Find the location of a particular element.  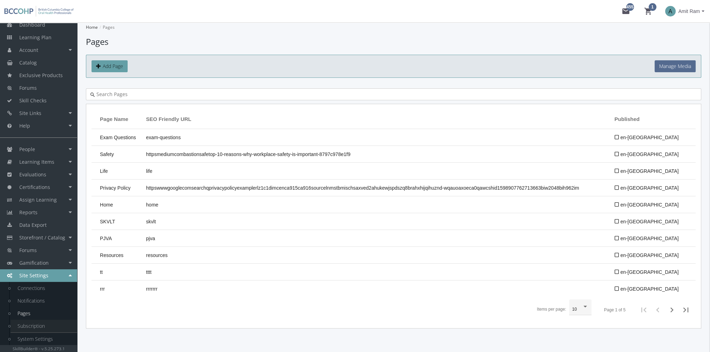

a: Connections is located at coordinates (44, 288).